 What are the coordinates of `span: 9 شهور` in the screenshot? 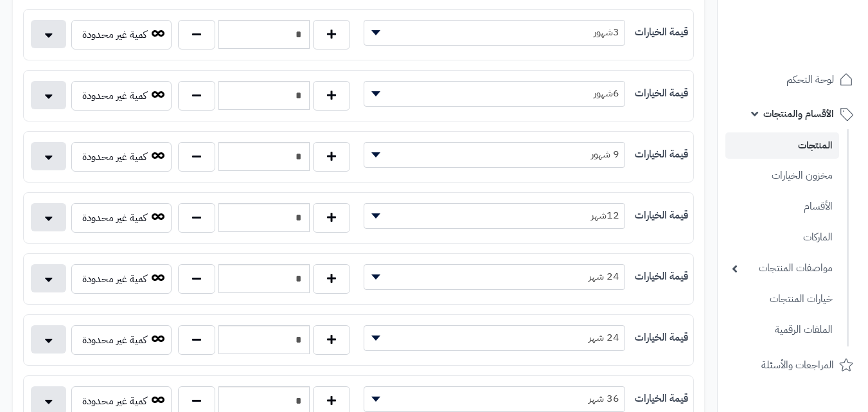 It's located at (494, 155).